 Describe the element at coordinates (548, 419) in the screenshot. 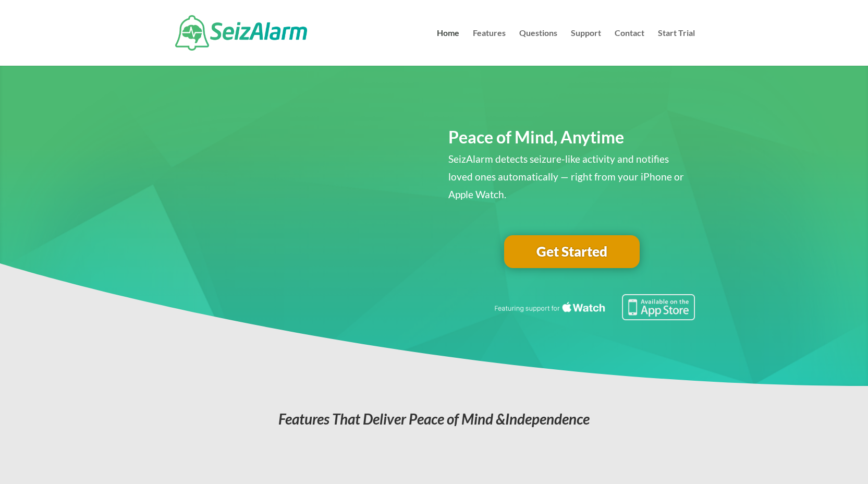

I see `span: Independence` at that location.